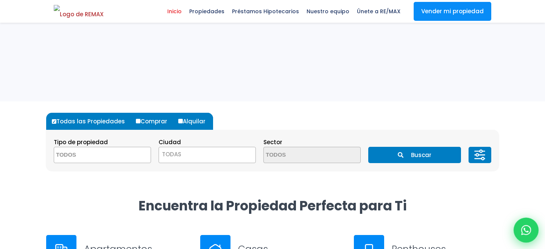 The image size is (545, 249). Describe the element at coordinates (155, 121) in the screenshot. I see `label: Comprar` at that location.